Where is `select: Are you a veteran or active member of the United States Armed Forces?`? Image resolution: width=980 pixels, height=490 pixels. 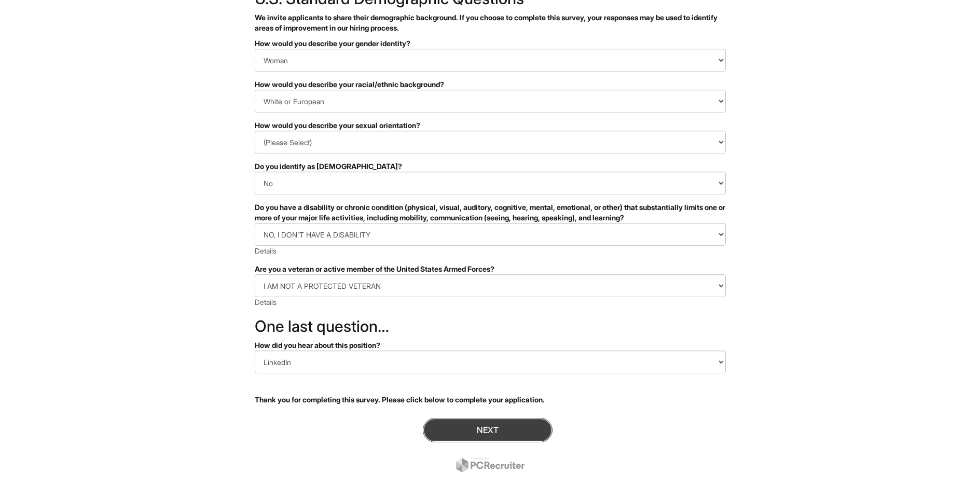 select: Are you a veteran or active member of the United States Armed Forces? is located at coordinates (490, 286).